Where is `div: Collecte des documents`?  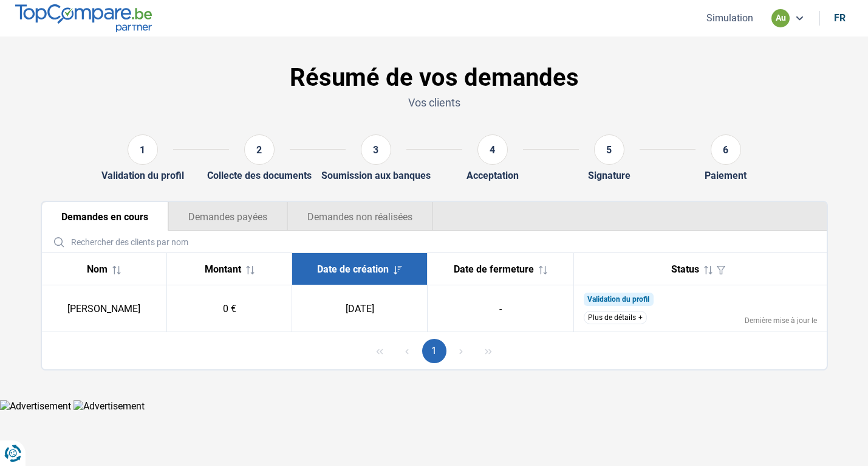 div: Collecte des documents is located at coordinates (259, 175).